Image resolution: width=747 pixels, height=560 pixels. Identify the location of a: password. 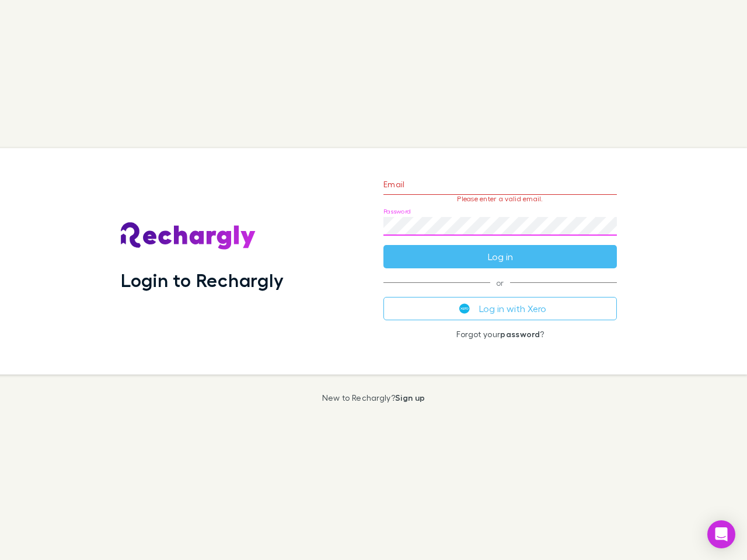
(520, 333).